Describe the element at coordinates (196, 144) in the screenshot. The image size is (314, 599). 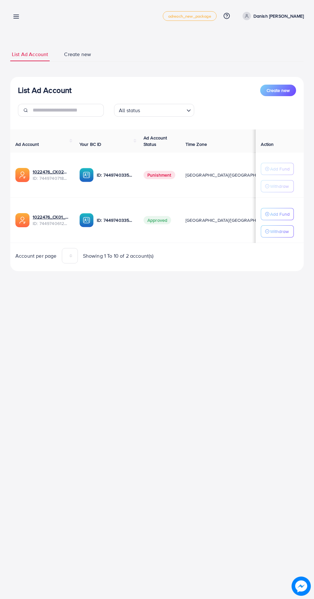
I see `span: Time Zone` at that location.